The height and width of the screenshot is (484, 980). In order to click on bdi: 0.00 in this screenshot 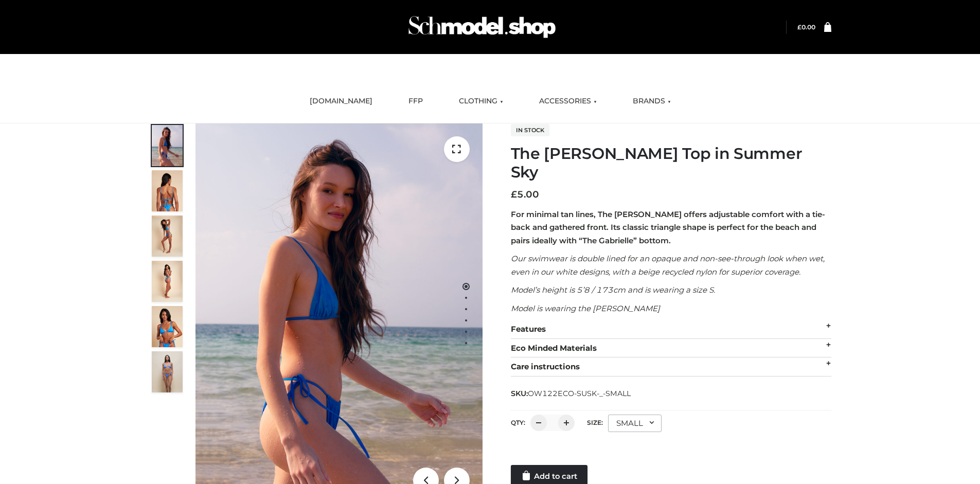, I will do `click(806, 27)`.